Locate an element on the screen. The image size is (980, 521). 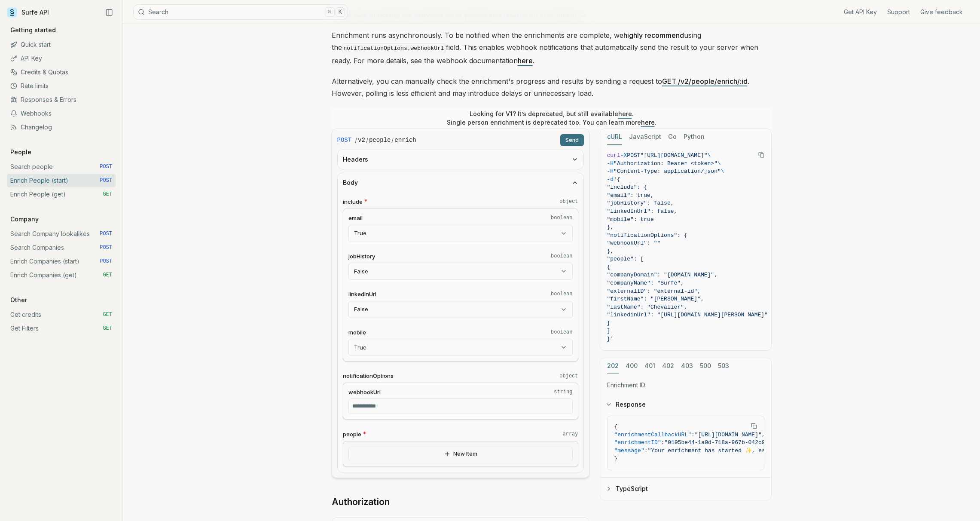
span: "notificationOptions": { is located at coordinates (647, 235).